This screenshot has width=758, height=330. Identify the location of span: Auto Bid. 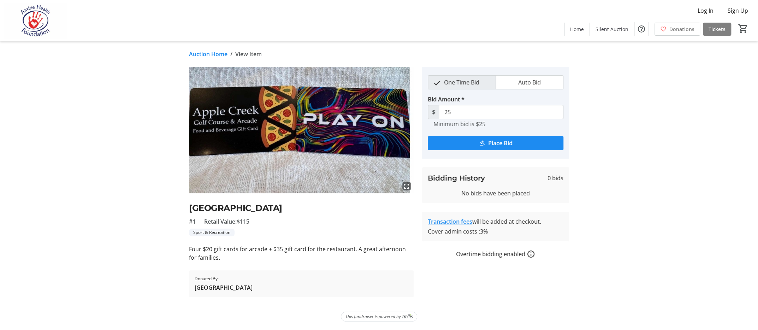
(530, 82).